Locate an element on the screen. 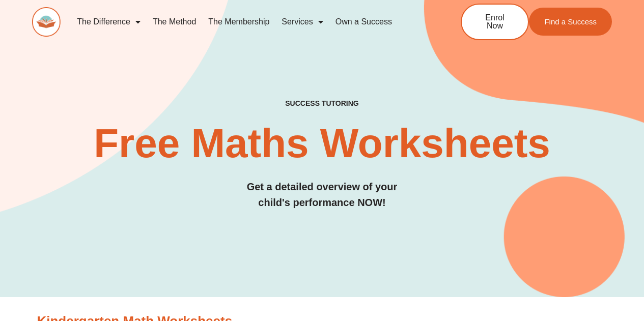  div: Chat Widget is located at coordinates (619, 296).